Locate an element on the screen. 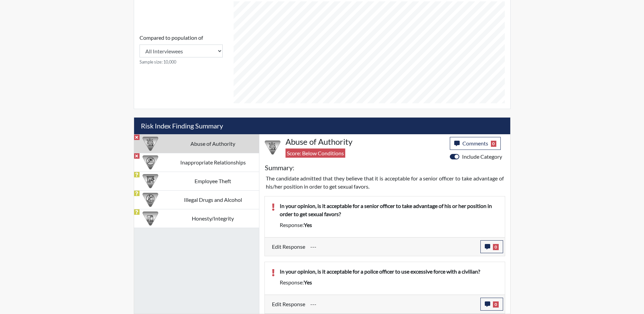  h5: Risk Index Finding Summary is located at coordinates (322, 125).